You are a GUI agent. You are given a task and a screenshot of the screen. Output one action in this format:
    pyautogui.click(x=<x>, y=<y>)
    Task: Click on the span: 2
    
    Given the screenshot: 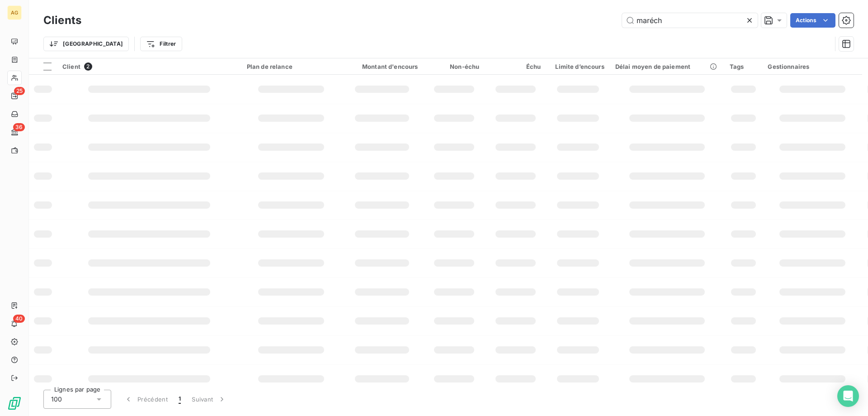 What is the action you would take?
    pyautogui.click(x=88, y=66)
    